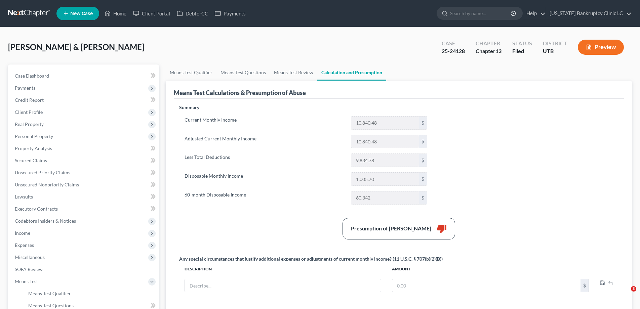 Image resolution: width=640 pixels, height=309 pixels. What do you see at coordinates (283, 269) in the screenshot?
I see `th: Description` at bounding box center [283, 269].